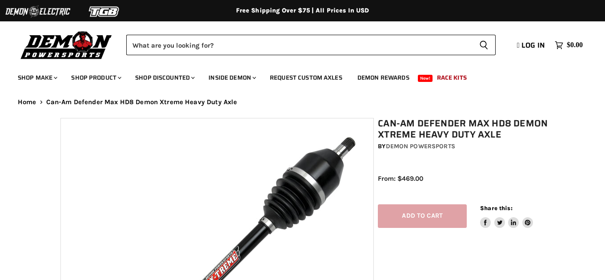 Image resolution: width=605 pixels, height=280 pixels. Describe the element at coordinates (575, 45) in the screenshot. I see `span: $0.00` at that location.